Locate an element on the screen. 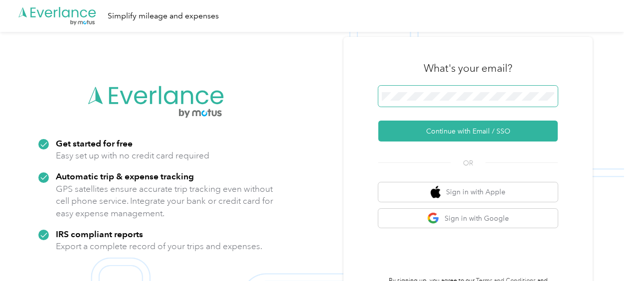  p: Easy set up with no credit card required is located at coordinates (133, 156).